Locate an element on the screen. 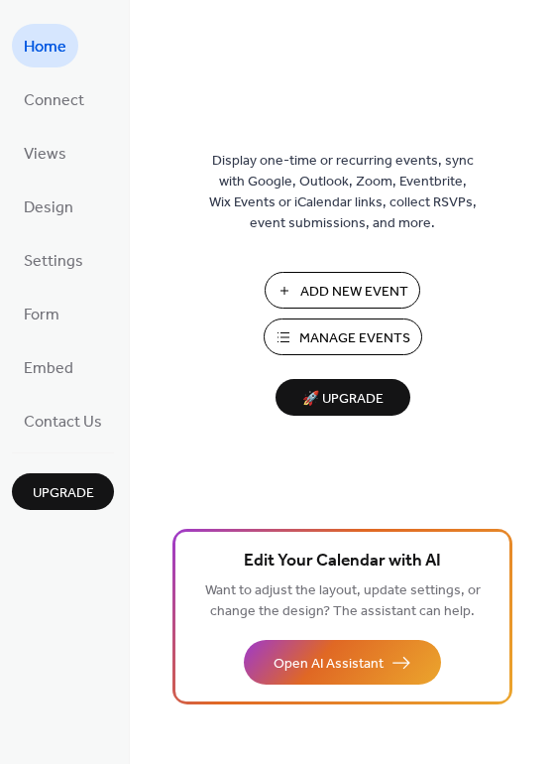  span: Edit Your Calendar with AI is located at coordinates (342, 561).